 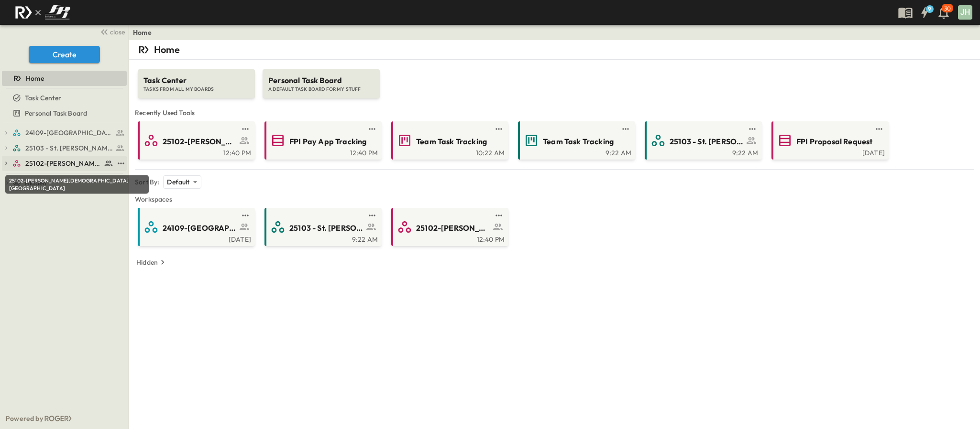 I want to click on span: Recently Used Tools, so click(x=555, y=113).